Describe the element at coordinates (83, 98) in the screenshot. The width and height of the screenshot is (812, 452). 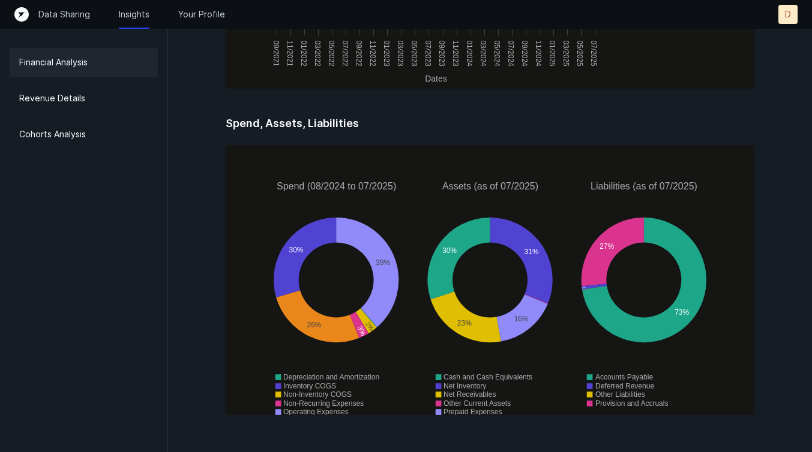
I see `a: Revenue Details` at that location.